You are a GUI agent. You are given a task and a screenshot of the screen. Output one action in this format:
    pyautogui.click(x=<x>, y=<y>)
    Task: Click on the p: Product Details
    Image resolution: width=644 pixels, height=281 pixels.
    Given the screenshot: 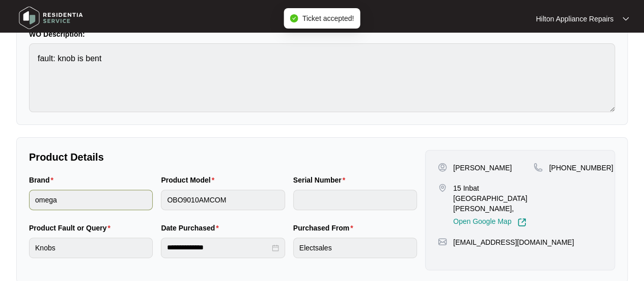 What is the action you would take?
    pyautogui.click(x=223, y=157)
    